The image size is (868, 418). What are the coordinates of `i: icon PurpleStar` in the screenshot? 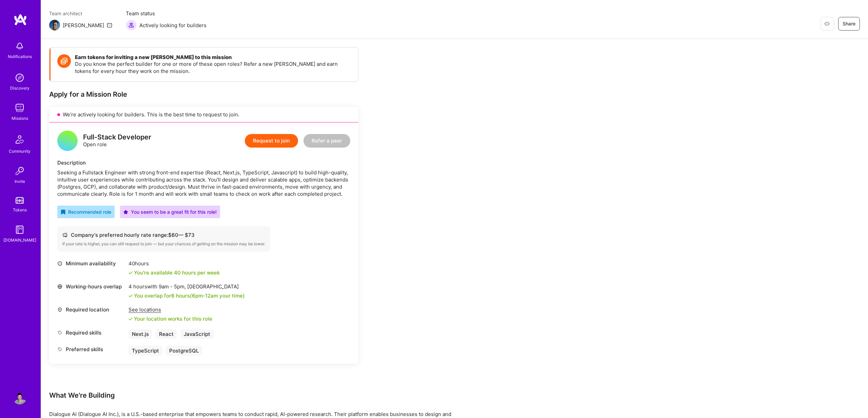 It's located at (126, 212).